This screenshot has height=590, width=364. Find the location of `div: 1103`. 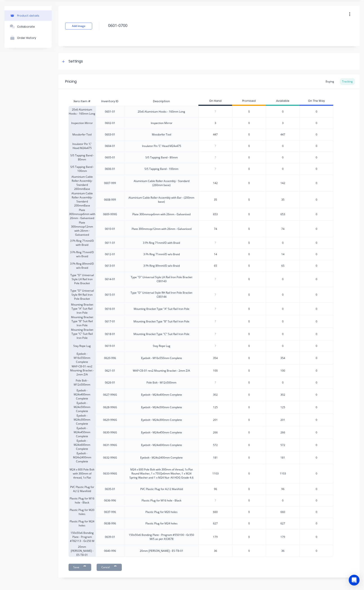

div: 1103 is located at coordinates (283, 474).